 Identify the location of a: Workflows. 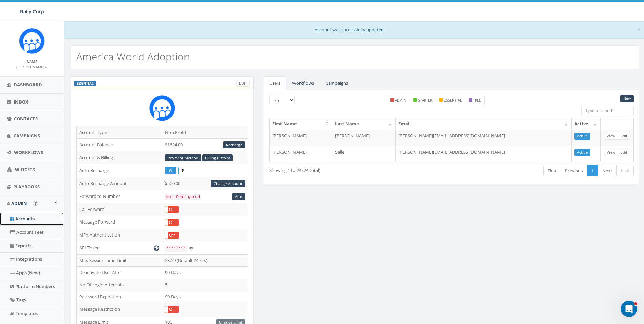
(303, 83).